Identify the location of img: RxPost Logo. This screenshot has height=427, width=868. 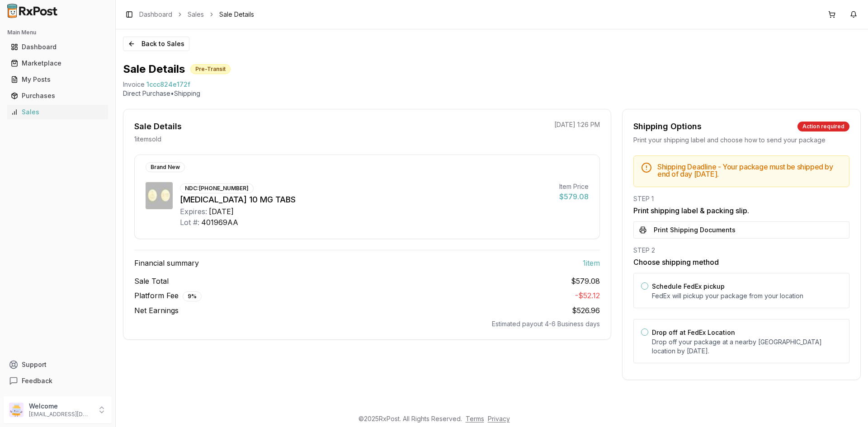
(33, 11).